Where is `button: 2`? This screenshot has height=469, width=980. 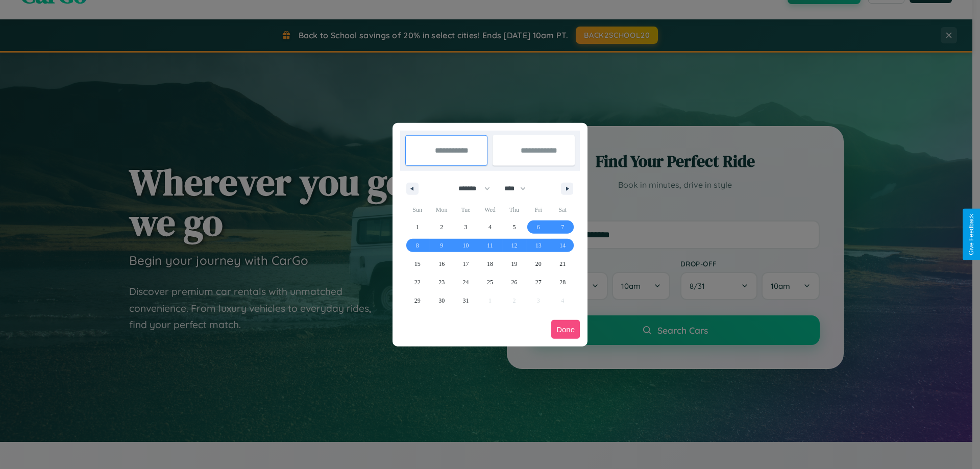 button: 2 is located at coordinates (441, 227).